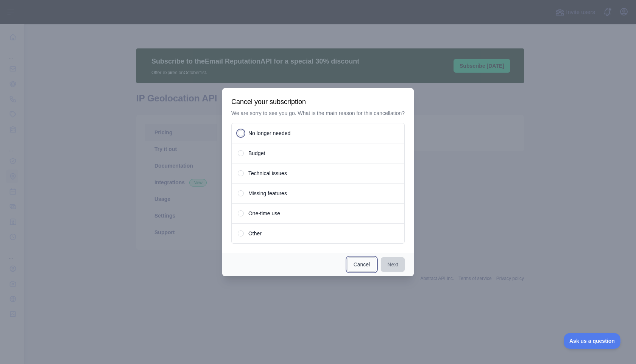  I want to click on span: No longer needed, so click(269, 133).